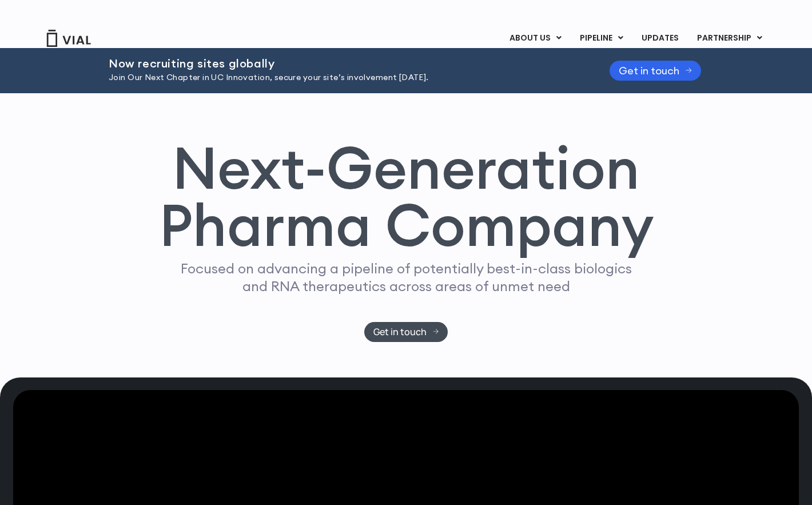 Image resolution: width=812 pixels, height=505 pixels. What do you see at coordinates (69, 38) in the screenshot?
I see `img: Vial Logo` at bounding box center [69, 38].